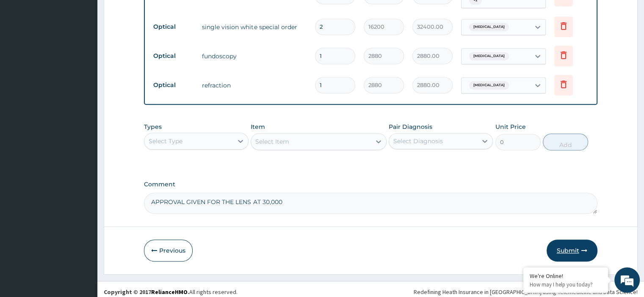  What do you see at coordinates (169, 293) in the screenshot?
I see `a: RelianceHMO` at bounding box center [169, 293].